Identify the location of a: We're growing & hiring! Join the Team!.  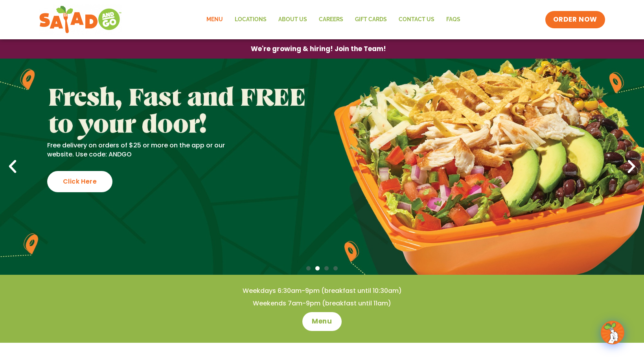
(319, 49).